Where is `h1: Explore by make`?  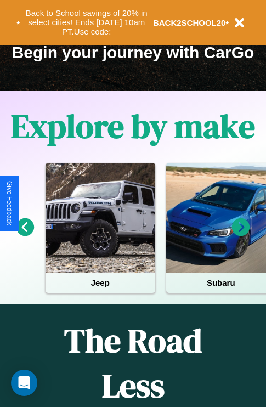
h1: Explore by make is located at coordinates (133, 126).